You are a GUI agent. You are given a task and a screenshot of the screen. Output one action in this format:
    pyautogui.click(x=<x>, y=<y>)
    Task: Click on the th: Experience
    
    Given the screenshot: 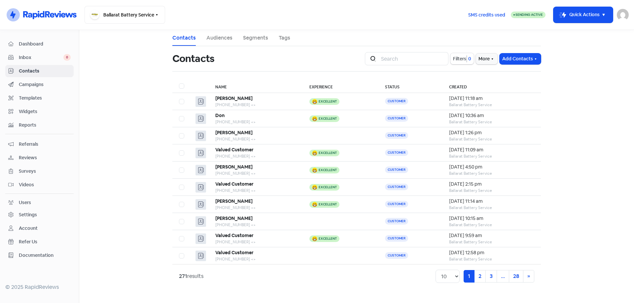 What is the action you would take?
    pyautogui.click(x=341, y=86)
    